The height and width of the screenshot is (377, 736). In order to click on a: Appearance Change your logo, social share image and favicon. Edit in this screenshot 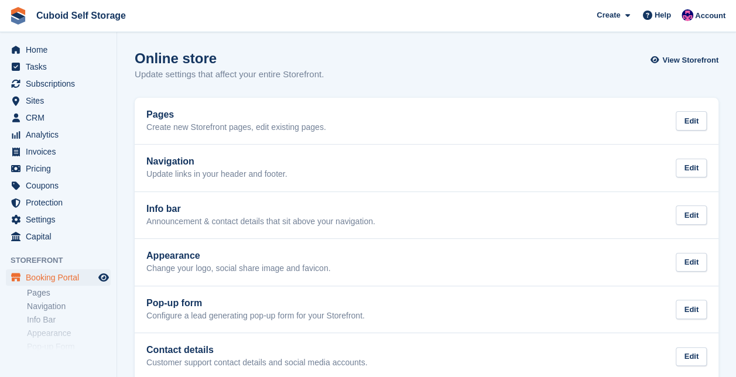, I will do `click(427, 262)`.